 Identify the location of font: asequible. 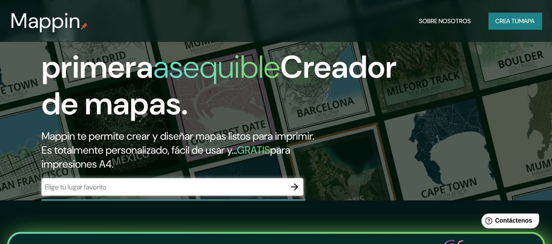
(217, 67).